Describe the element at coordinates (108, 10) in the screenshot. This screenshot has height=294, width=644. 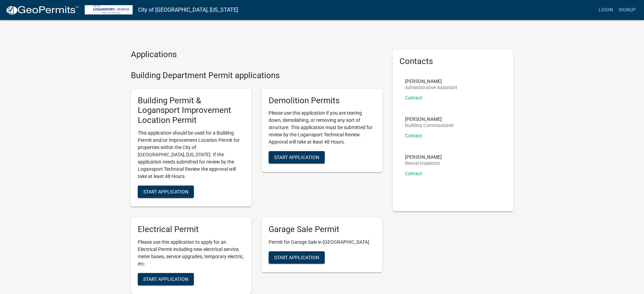
I see `img: City of Logansport, Indiana` at that location.